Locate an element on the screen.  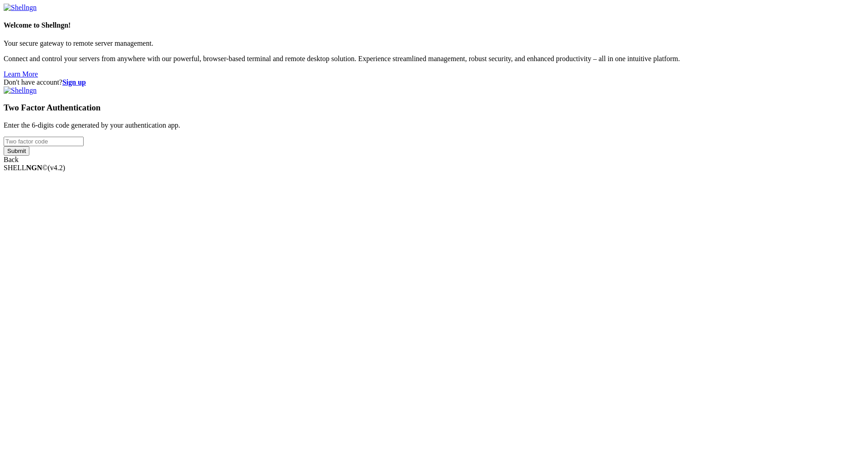
span: 4.2.0 is located at coordinates (57, 167).